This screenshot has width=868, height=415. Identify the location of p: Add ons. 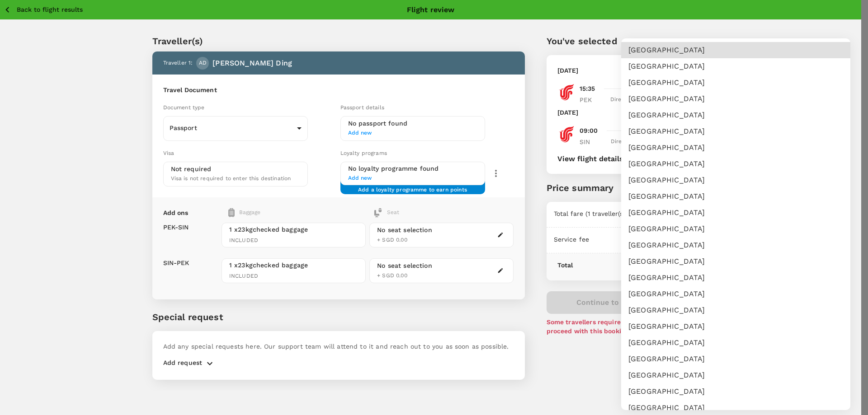
(176, 213).